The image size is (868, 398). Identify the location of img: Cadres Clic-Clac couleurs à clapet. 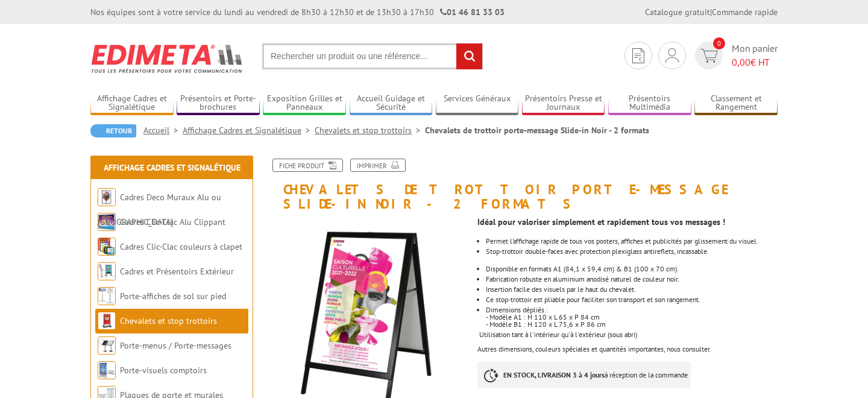
(107, 247).